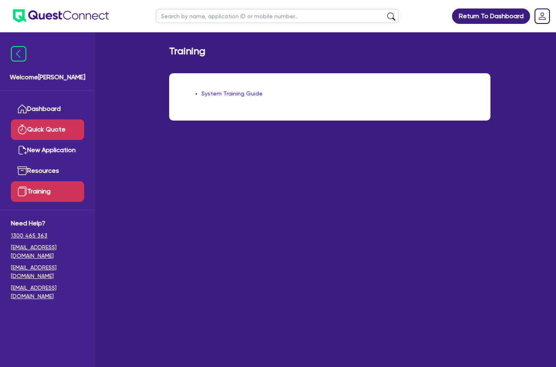 Image resolution: width=556 pixels, height=367 pixels. Describe the element at coordinates (22, 192) in the screenshot. I see `img: training` at that location.